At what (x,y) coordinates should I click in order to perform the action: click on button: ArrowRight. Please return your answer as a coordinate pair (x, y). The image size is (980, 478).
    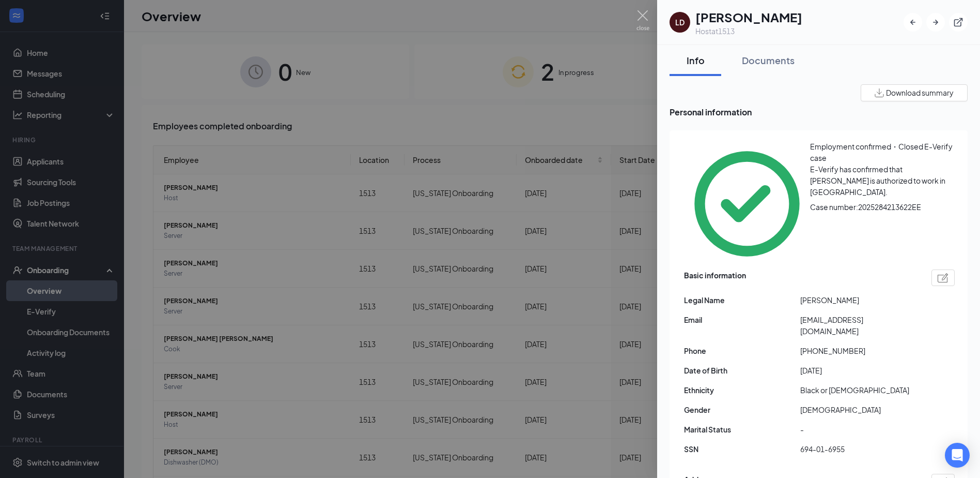
    Looking at the image, I should click on (936, 23).